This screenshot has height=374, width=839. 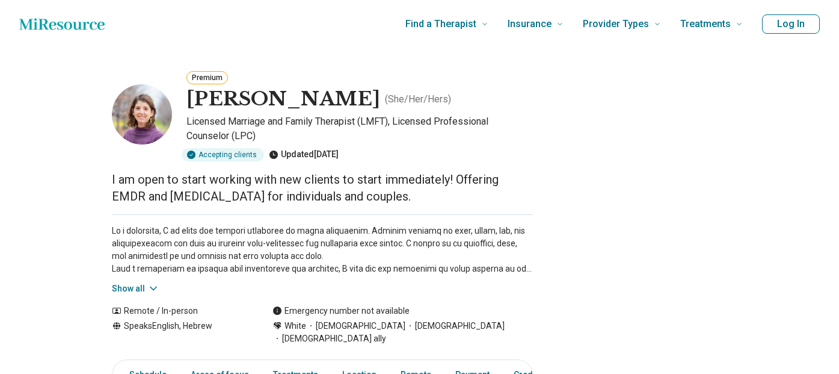 I want to click on div: Speaks English, Hebrew, so click(x=180, y=332).